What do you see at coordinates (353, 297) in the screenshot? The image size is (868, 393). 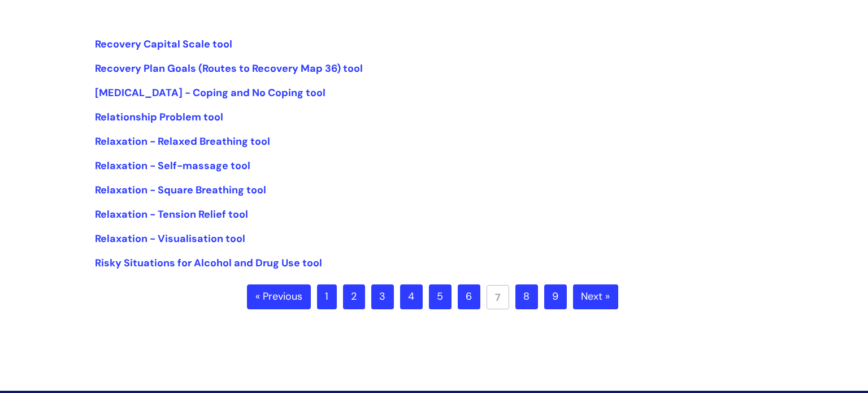 I see `a: 2` at bounding box center [353, 297].